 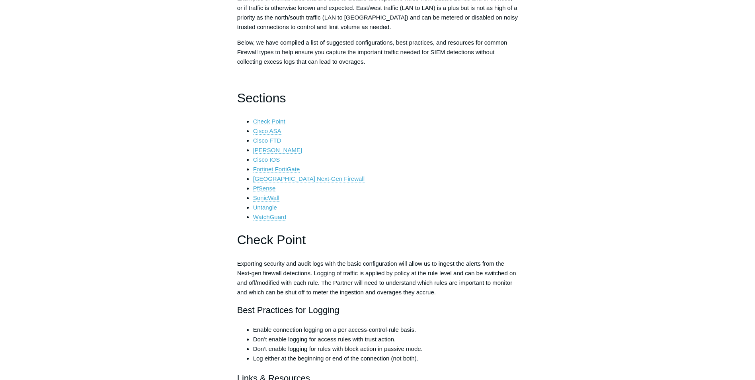 What do you see at coordinates (267, 131) in the screenshot?
I see `a: Cisco ASA` at bounding box center [267, 131].